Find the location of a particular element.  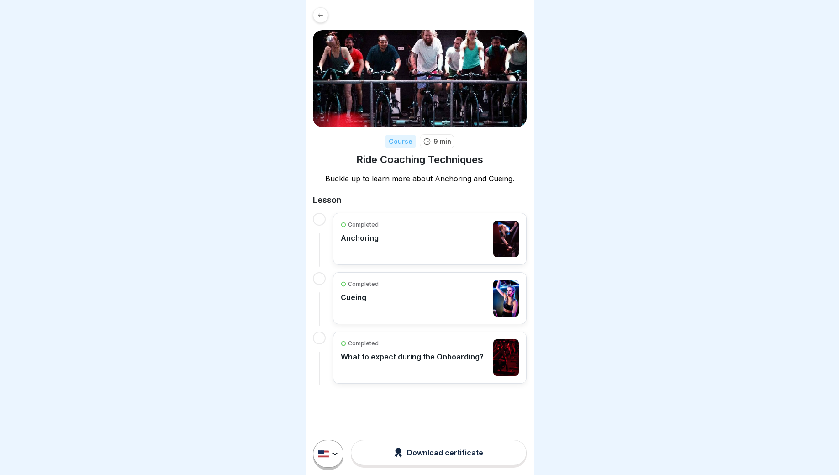

div: Course is located at coordinates (401, 141).